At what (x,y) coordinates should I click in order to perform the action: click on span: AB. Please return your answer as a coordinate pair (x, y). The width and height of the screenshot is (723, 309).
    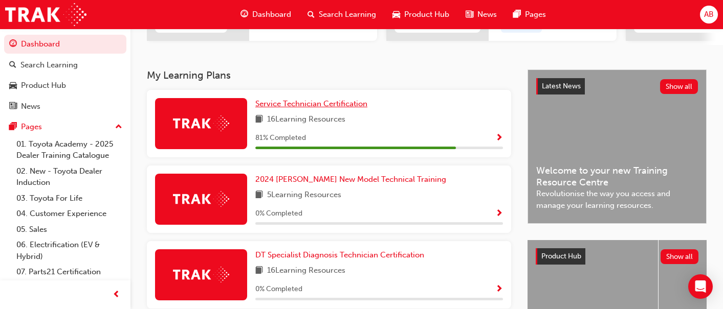
    Looking at the image, I should click on (709, 14).